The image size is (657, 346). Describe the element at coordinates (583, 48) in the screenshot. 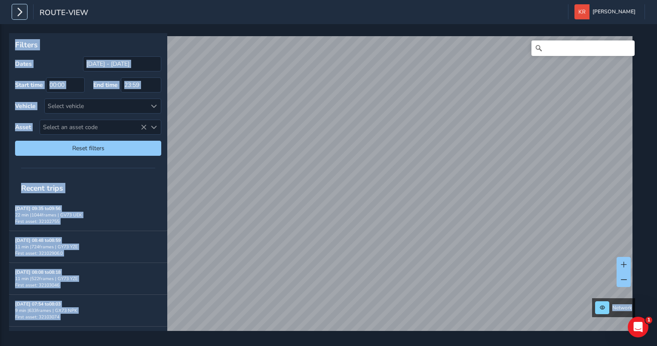

I see `input: Search` at that location.